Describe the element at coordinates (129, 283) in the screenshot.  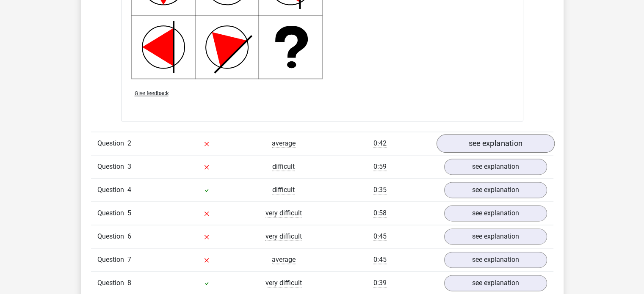
I see `span: 8` at that location.